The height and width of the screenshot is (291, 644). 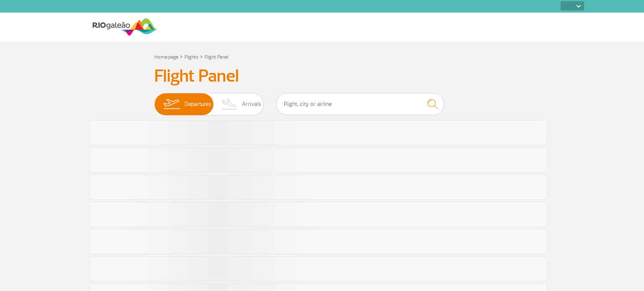 I want to click on span: Arrivals, so click(x=252, y=104).